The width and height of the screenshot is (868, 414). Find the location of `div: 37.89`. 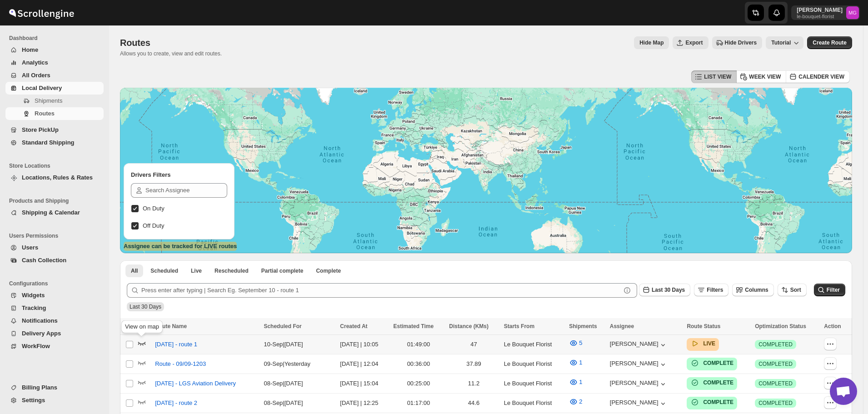

div: 37.89 is located at coordinates (473, 364).